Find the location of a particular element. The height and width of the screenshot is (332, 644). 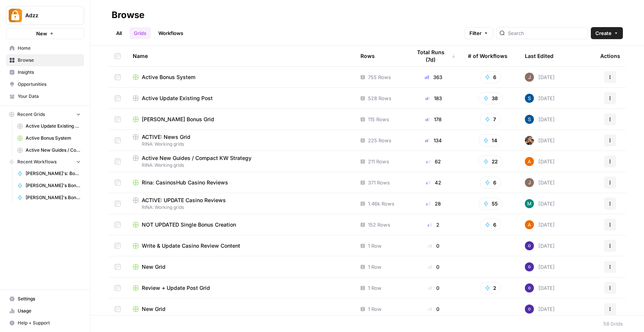

div: 2 is located at coordinates (434, 225).